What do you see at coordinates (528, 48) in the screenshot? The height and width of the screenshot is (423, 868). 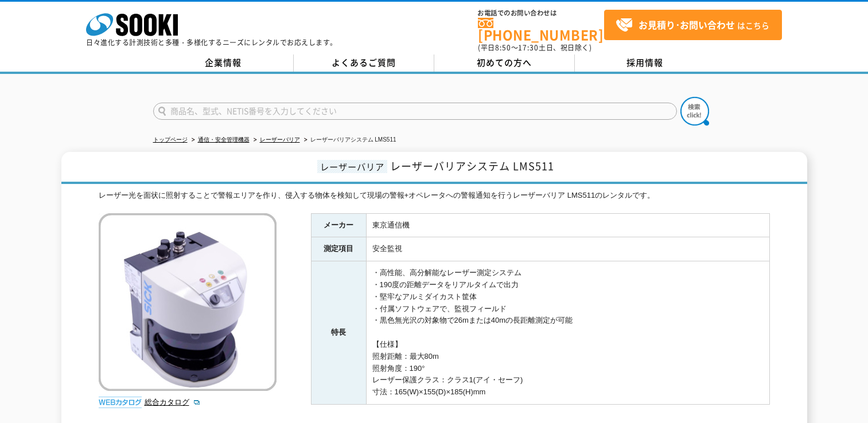 I see `span: 17:30` at bounding box center [528, 48].